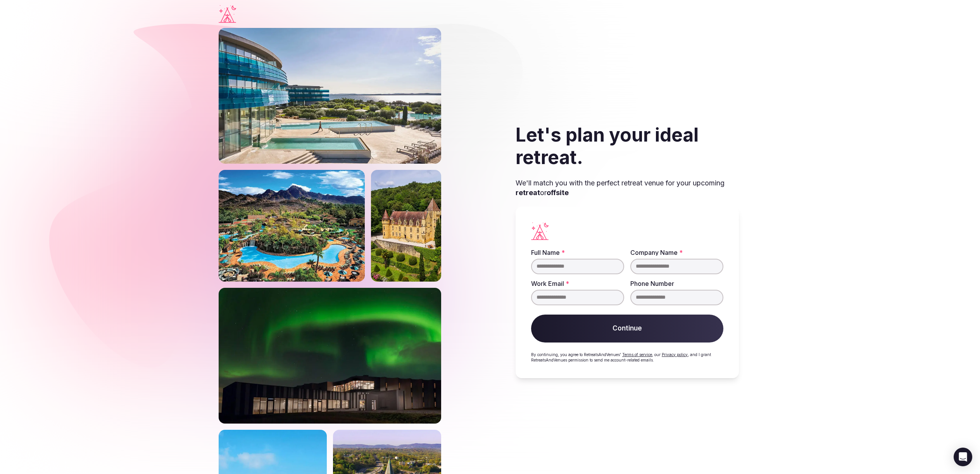 The image size is (980, 474). I want to click on strong: retreat, so click(527, 192).